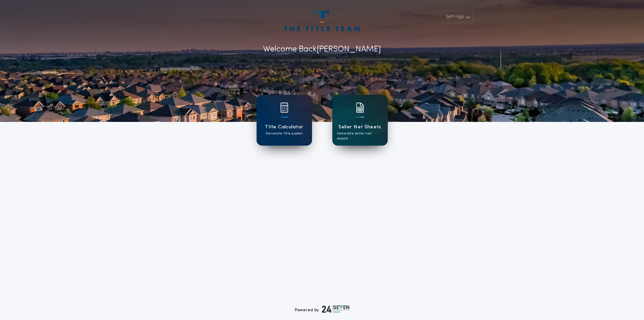 The image size is (644, 320). What do you see at coordinates (457, 17) in the screenshot?
I see `button: Settings` at bounding box center [457, 17].